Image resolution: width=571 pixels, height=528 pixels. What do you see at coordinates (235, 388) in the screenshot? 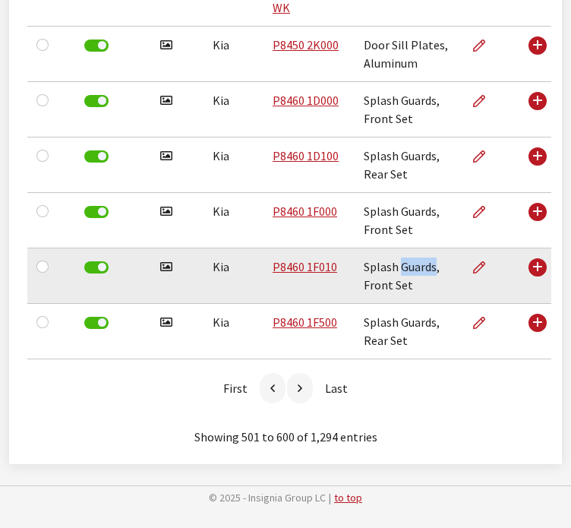
I see `a: First` at bounding box center [235, 388].